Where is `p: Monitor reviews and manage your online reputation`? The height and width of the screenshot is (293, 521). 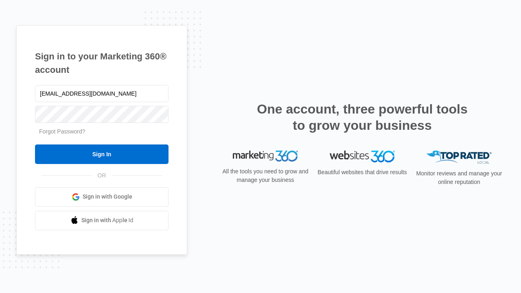 p: Monitor reviews and manage your online reputation is located at coordinates (459, 178).